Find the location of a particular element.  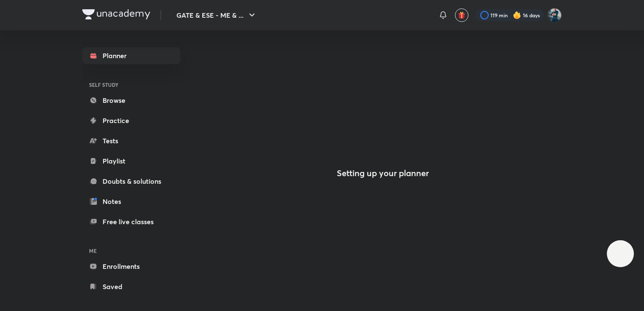

img: Vinay Upadhyay is located at coordinates (555, 15).